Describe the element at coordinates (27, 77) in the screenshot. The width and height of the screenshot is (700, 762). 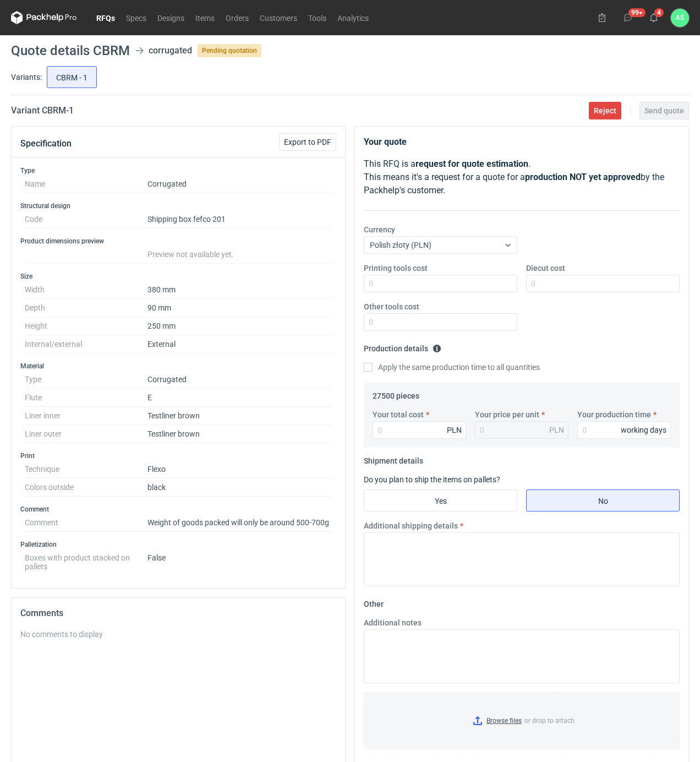
I see `label: Variants:` at that location.